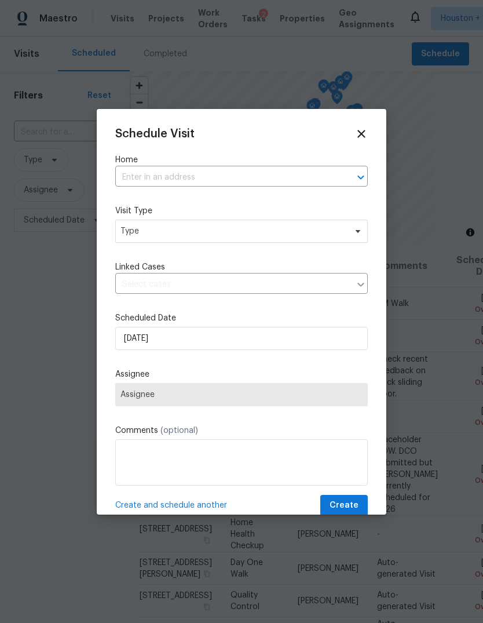 This screenshot has width=483, height=623. I want to click on span: Close, so click(362, 134).